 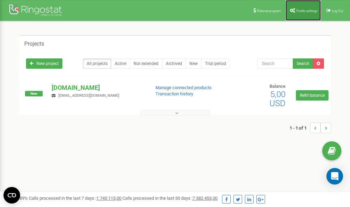 I want to click on a: New, so click(x=193, y=64).